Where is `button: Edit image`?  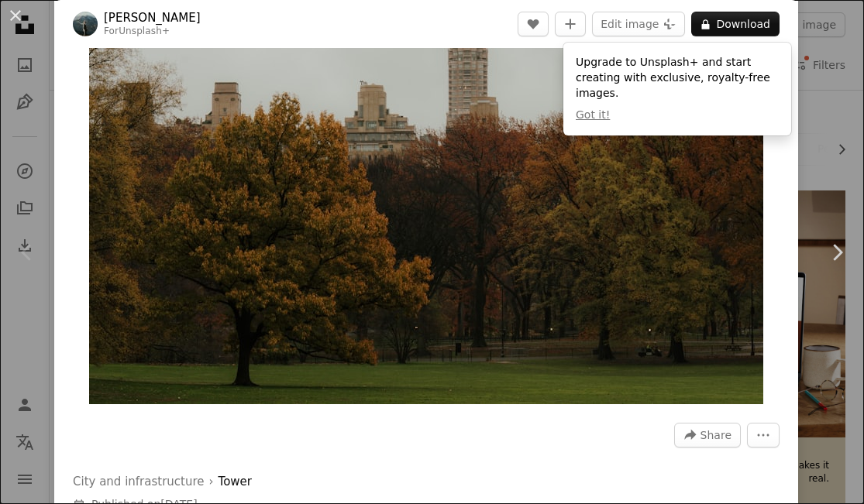
button: Edit image is located at coordinates (639, 24).